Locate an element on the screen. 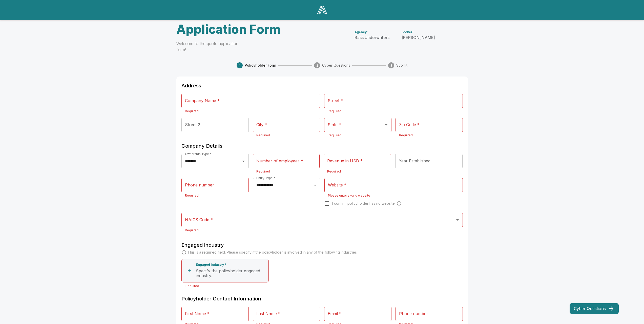  button: Engaged Industry *Specify the policyholder engaged industry. is located at coordinates (225, 271).